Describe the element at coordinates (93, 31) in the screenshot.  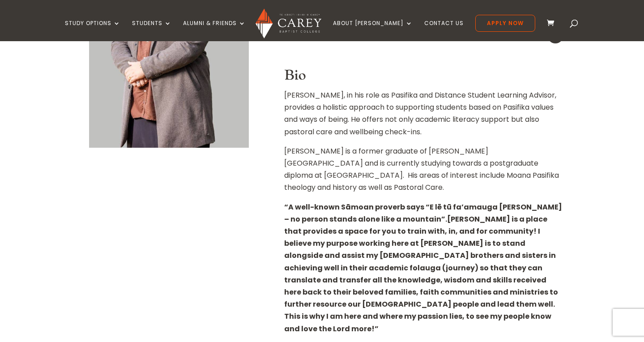
I see `a: Study Options` at that location.